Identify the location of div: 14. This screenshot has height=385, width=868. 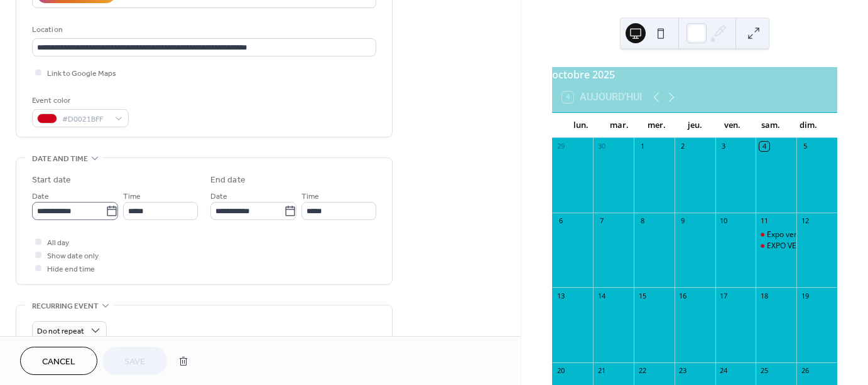
(600, 296).